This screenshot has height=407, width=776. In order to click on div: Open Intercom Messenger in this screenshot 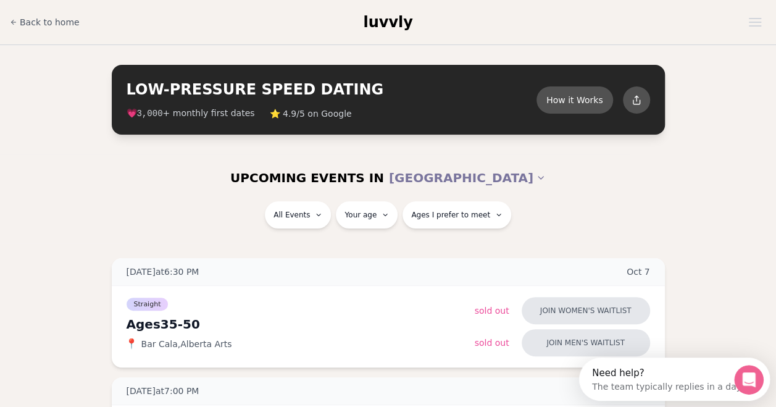, I will do `click(103, 22)`.